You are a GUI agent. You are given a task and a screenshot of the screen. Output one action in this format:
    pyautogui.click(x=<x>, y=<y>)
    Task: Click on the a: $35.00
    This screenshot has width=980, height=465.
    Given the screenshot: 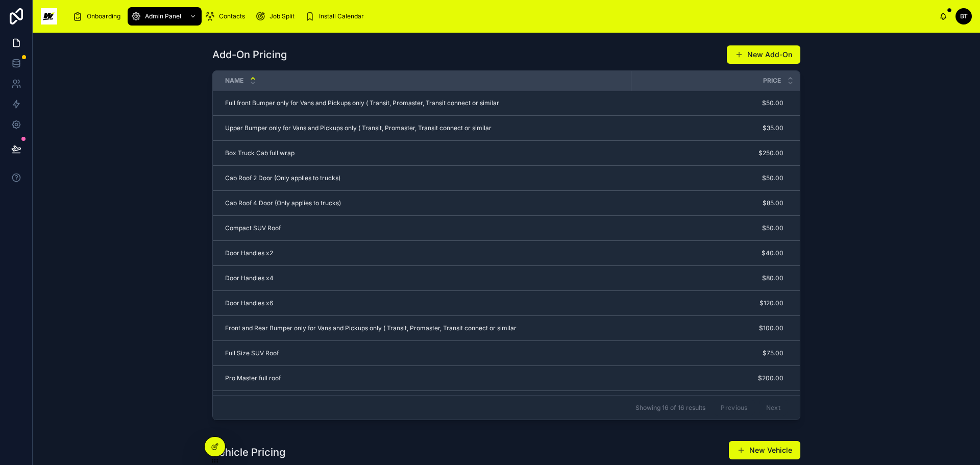 What is the action you would take?
    pyautogui.click(x=709, y=128)
    